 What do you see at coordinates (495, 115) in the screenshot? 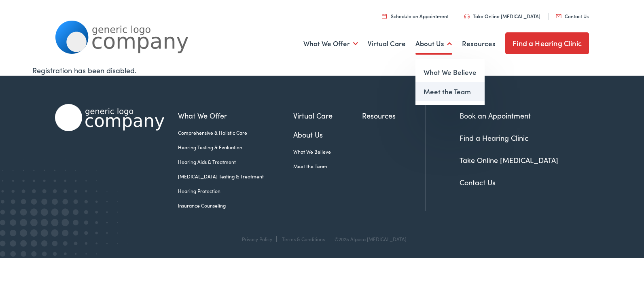
I see `a: Book an Appointment` at bounding box center [495, 115].